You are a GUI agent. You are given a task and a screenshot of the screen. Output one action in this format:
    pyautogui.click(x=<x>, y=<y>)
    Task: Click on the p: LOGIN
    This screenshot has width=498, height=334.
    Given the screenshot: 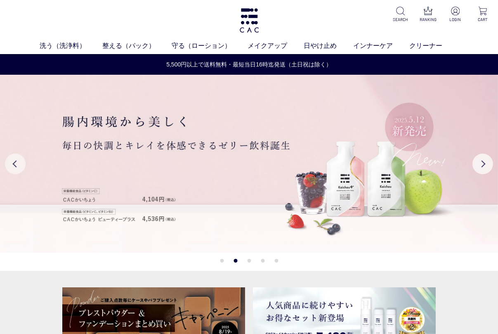 What is the action you would take?
    pyautogui.click(x=455, y=19)
    